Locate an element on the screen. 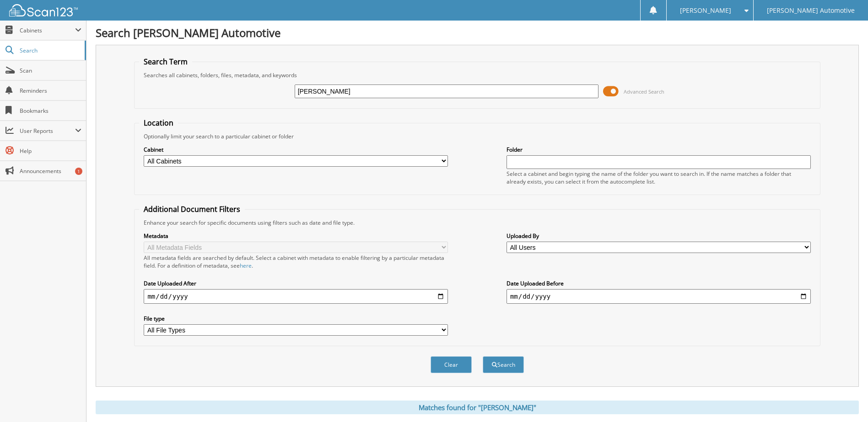  label: Date Uploaded After is located at coordinates (295, 283).